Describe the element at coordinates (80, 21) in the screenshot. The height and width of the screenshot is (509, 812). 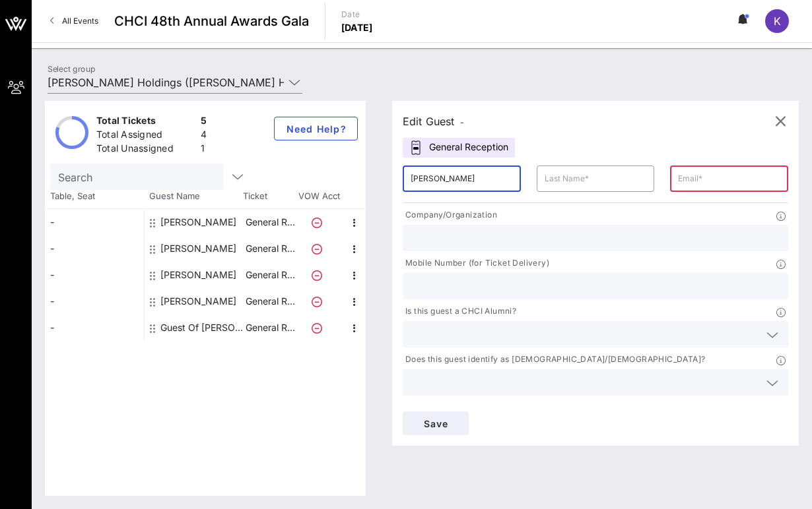
I see `span: All Events` at that location.